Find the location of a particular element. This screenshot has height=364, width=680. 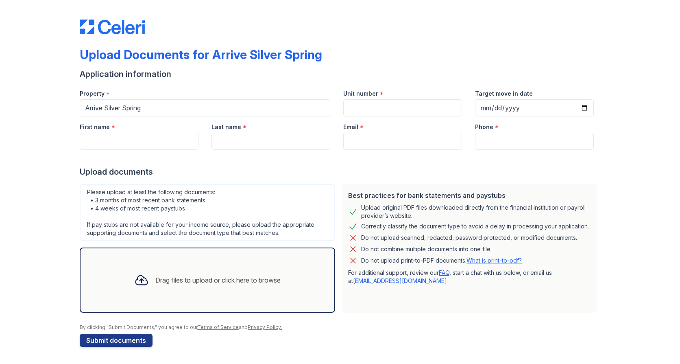

div: By clicking "Submit Documents," you agree to our and is located at coordinates (340, 327).